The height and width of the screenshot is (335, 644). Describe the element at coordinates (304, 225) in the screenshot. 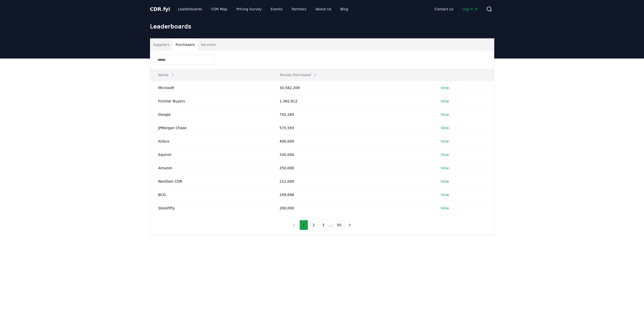

I see `button: 1` at that location.